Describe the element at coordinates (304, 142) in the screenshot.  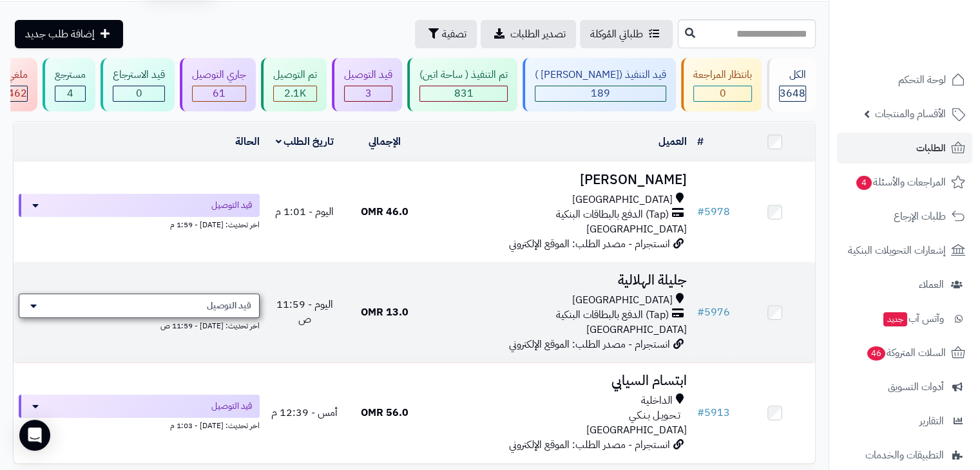
I see `a: تاريخ الطلب` at that location.